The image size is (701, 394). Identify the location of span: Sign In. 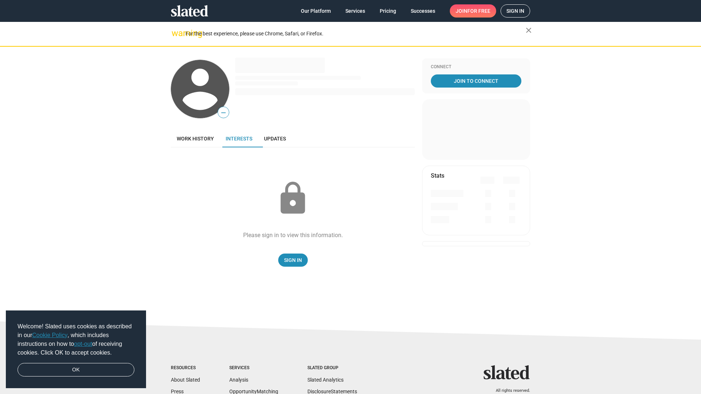
(293, 260).